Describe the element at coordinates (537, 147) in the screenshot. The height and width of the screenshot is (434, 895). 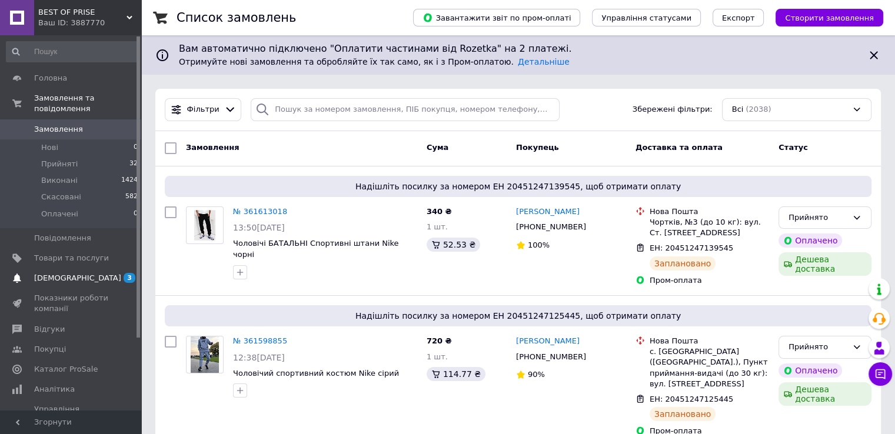
I see `span: Покупець` at that location.